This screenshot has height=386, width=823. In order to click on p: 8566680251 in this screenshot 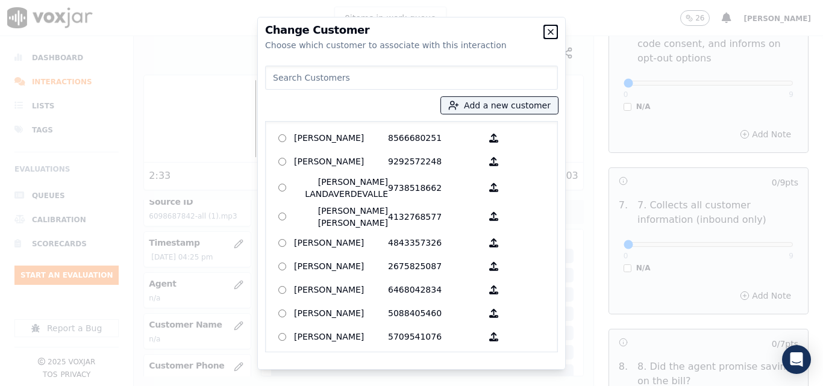, I will do `click(435, 138)`.